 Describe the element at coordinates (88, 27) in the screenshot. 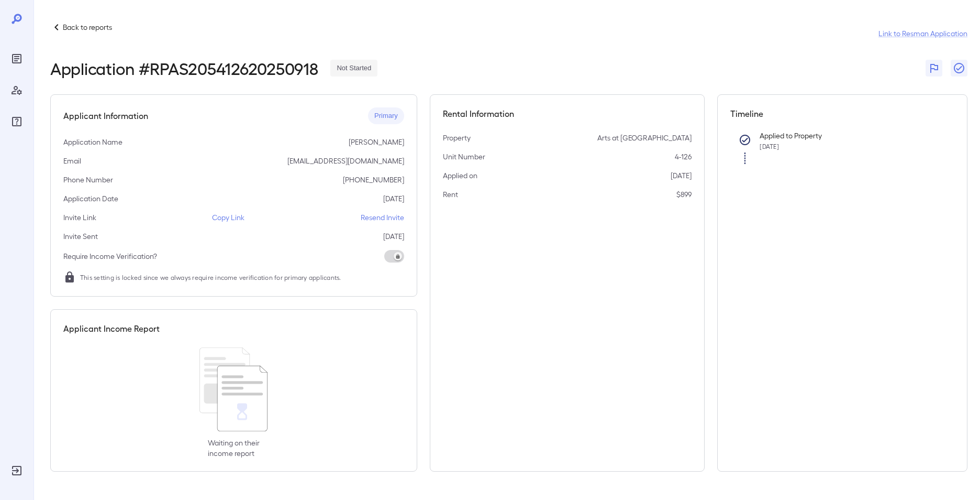

I see `p: Back to reports` at that location.